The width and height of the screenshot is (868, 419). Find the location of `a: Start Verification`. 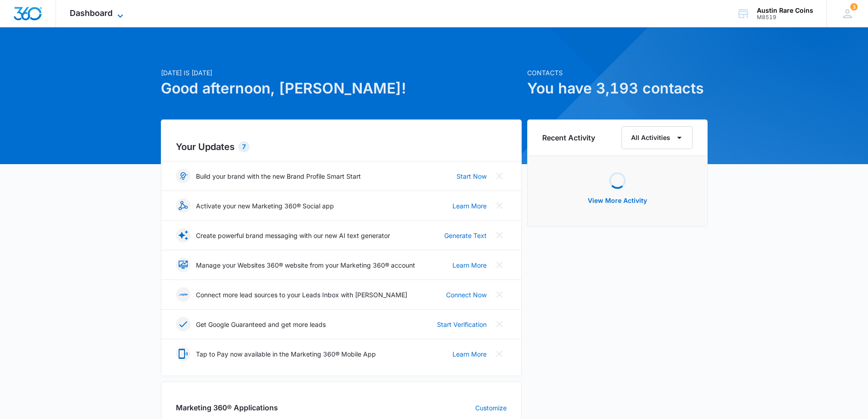

a: Start Verification is located at coordinates (461, 324).